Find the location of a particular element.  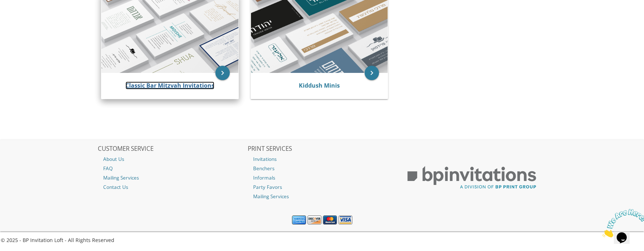

a: FAQ is located at coordinates (172, 168).